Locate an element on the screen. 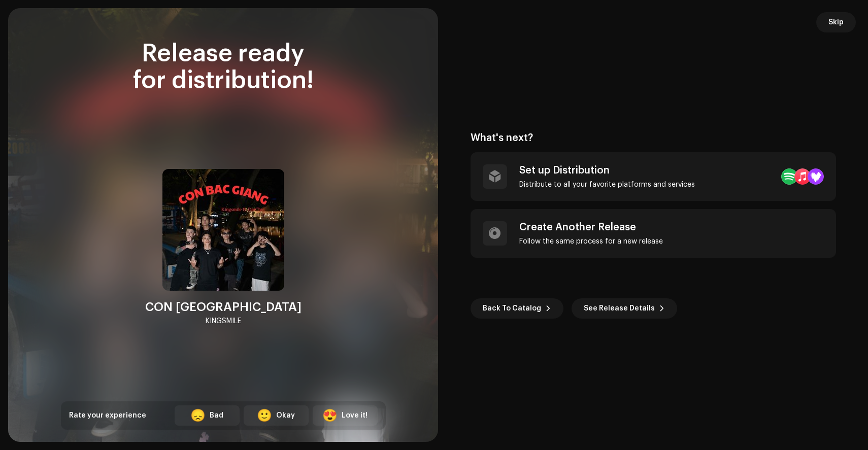 The width and height of the screenshot is (868, 450). div: What's next? is located at coordinates (653, 138).